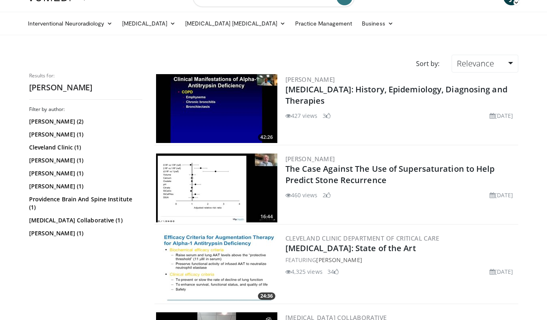  I want to click on h3: Filter by author:, so click(86, 109).